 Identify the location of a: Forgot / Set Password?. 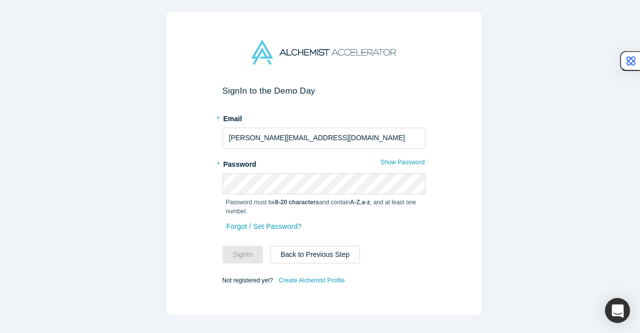
(264, 226).